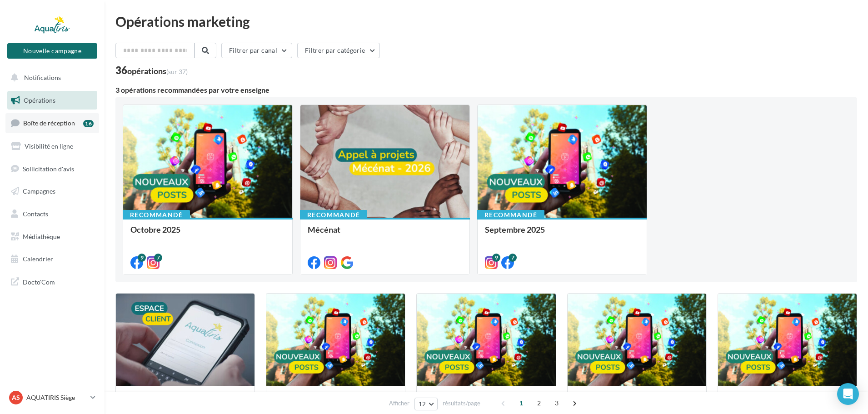  What do you see at coordinates (557, 403) in the screenshot?
I see `span: 3` at bounding box center [557, 403].